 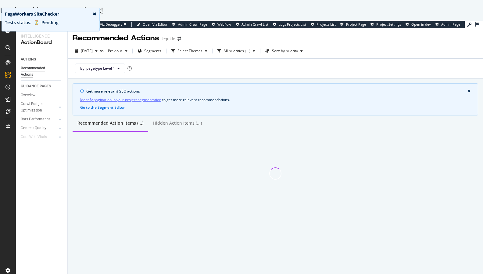 What do you see at coordinates (42, 95) in the screenshot?
I see `a: Overview` at bounding box center [42, 95].